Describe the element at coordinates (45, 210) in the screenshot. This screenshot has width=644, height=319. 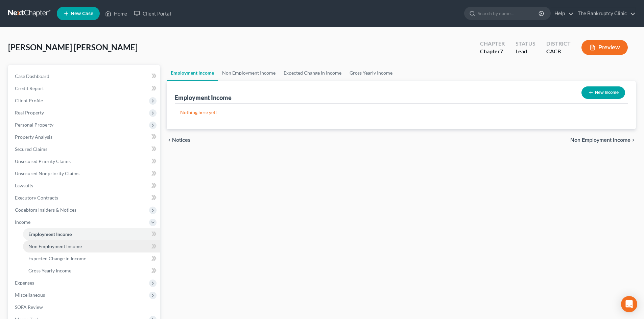
I see `span: Codebtors Insiders & Notices` at that location.